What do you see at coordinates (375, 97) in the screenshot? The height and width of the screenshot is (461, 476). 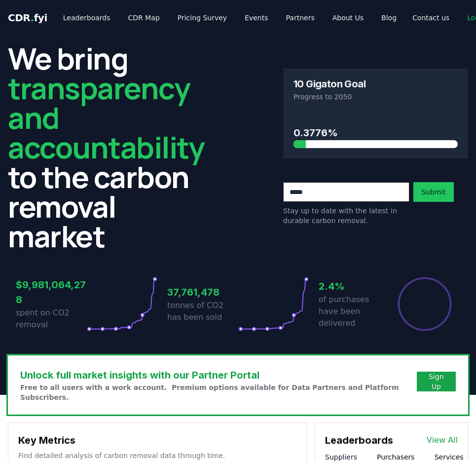 I see `p: Progress to 2050` at bounding box center [375, 97].